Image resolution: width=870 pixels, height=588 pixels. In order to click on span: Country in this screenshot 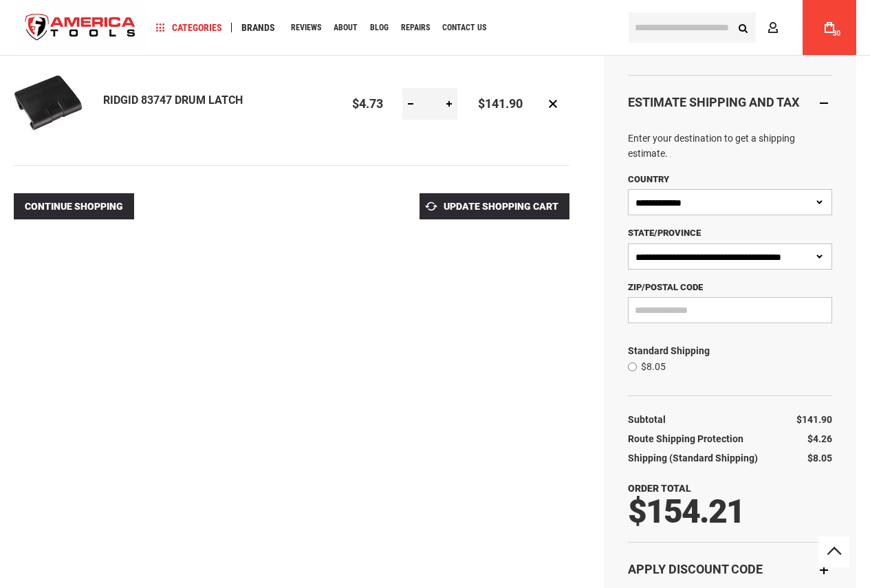, I will do `click(648, 179)`.